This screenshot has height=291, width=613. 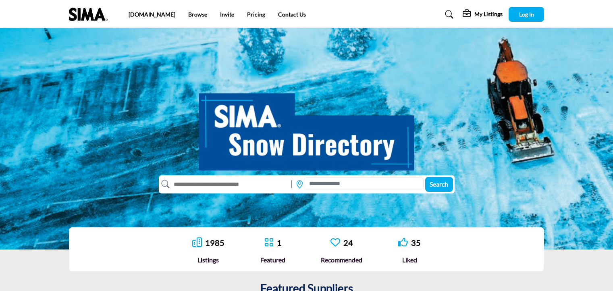 I want to click on a: Invite, so click(x=227, y=14).